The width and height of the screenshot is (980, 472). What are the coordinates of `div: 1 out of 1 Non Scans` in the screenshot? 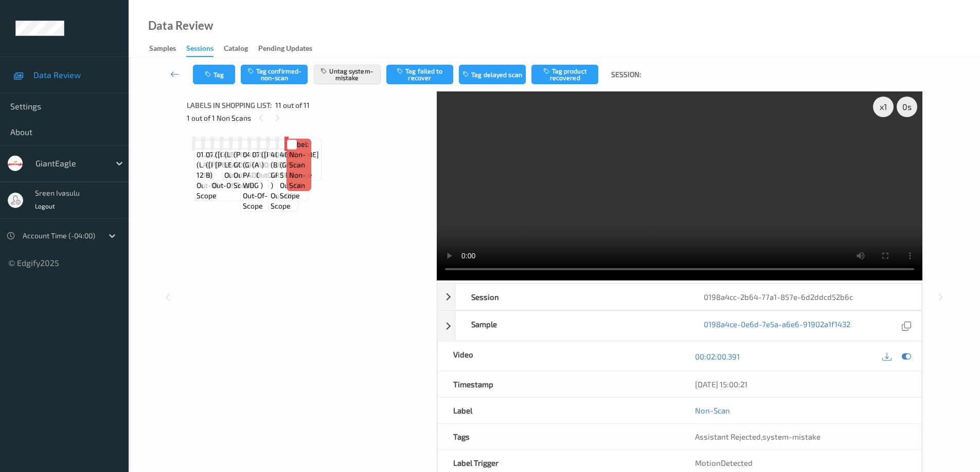 It's located at (308, 118).